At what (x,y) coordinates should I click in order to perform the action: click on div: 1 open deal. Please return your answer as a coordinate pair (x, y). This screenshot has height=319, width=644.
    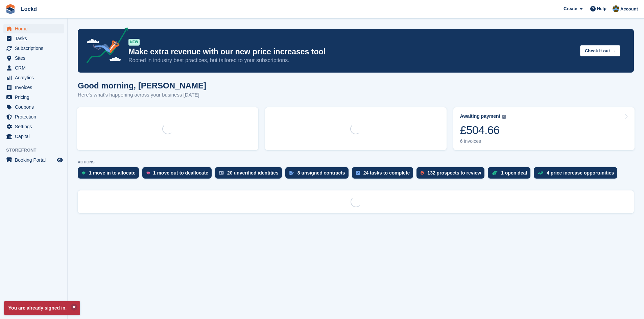
    Looking at the image, I should click on (514, 173).